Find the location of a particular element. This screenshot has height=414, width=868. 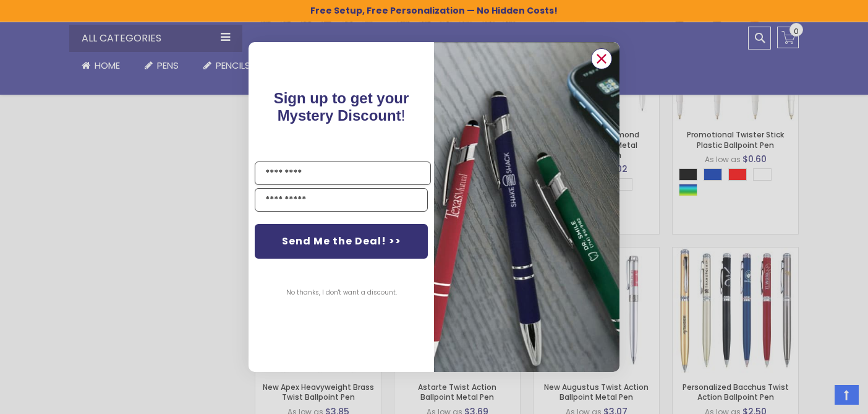

button: Send Me the Deal! >> is located at coordinates (341, 241).